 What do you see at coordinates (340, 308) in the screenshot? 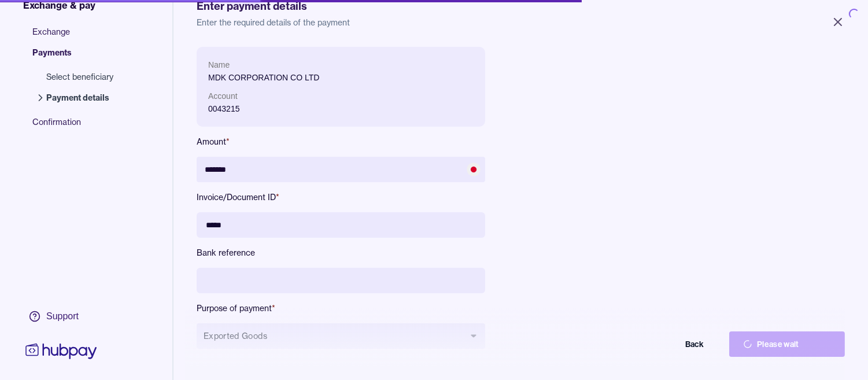
I see `label: Purpose of payment` at bounding box center [340, 308].